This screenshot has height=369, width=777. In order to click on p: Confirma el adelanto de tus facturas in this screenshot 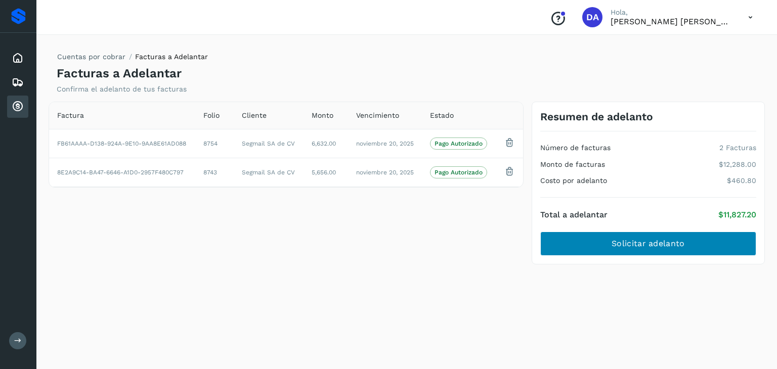, I will do `click(121, 89)`.